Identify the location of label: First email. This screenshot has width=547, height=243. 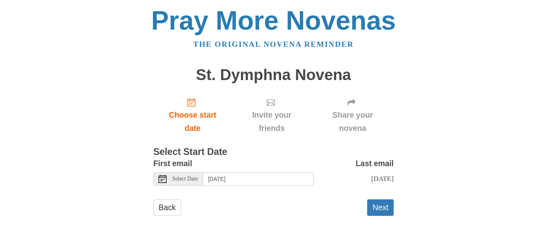
(173, 163).